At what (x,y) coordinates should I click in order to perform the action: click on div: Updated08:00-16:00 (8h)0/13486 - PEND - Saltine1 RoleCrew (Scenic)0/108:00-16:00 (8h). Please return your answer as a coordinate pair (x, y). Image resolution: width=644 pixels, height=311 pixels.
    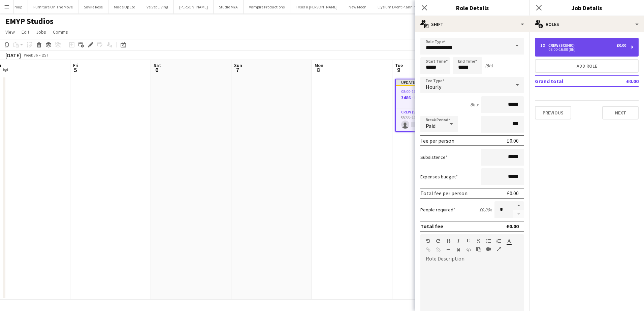
    Looking at the image, I should click on (433, 105).